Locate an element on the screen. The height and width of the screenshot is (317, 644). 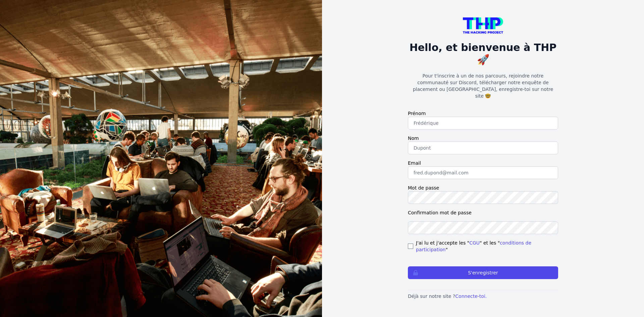
label: Email is located at coordinates (483, 163).